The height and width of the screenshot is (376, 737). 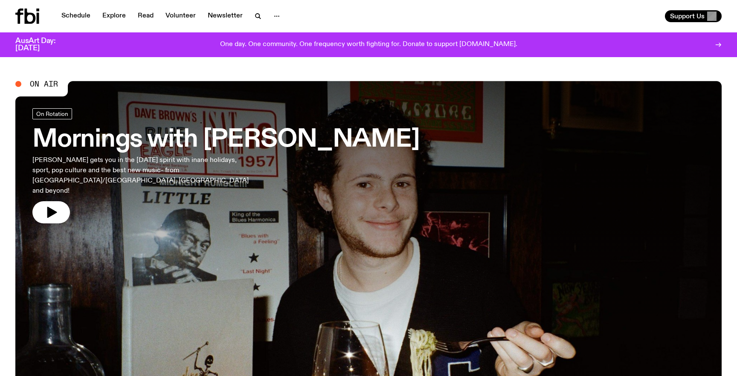 What do you see at coordinates (225, 16) in the screenshot?
I see `a: Newsletter` at bounding box center [225, 16].